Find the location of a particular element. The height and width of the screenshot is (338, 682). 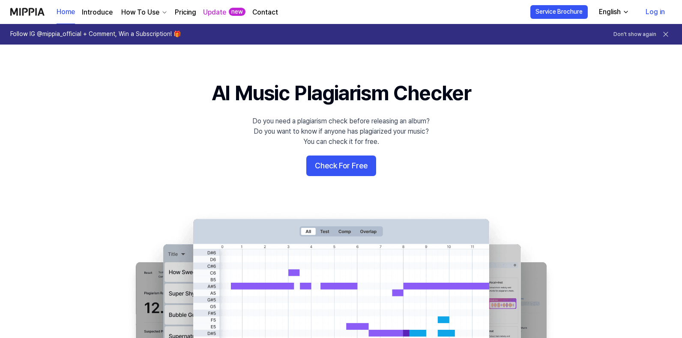

button: How To Use is located at coordinates (144, 12).